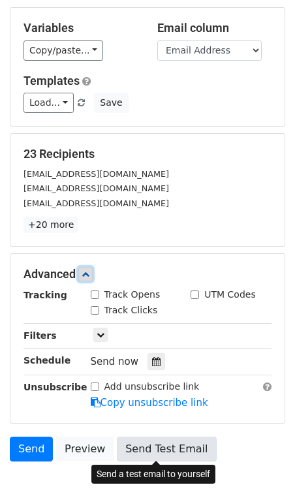 The image size is (295, 500). I want to click on strong: Unsubscribe, so click(56, 387).